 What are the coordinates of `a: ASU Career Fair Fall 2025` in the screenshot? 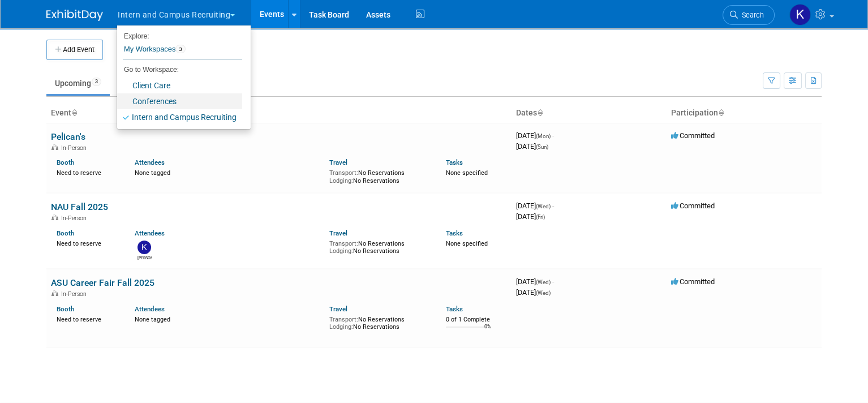 It's located at (102, 282).